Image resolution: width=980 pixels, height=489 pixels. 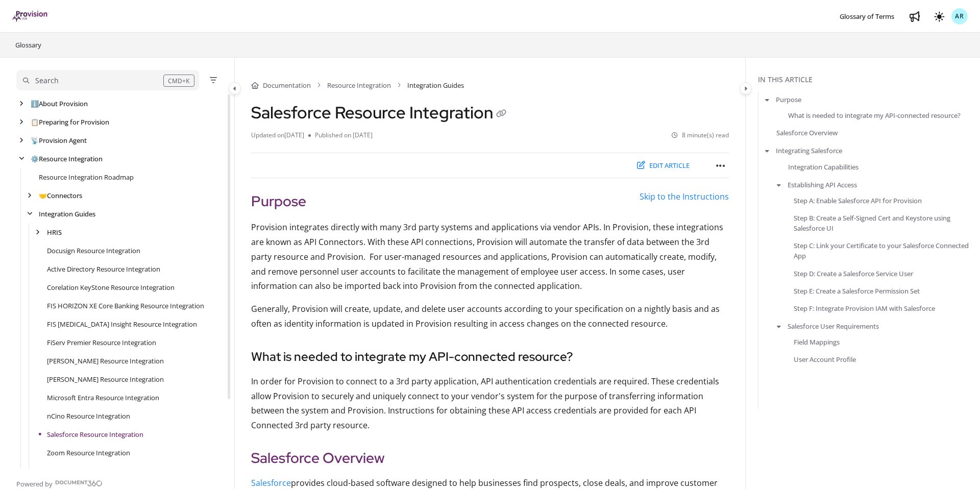 I want to click on div: Search, so click(x=47, y=80).